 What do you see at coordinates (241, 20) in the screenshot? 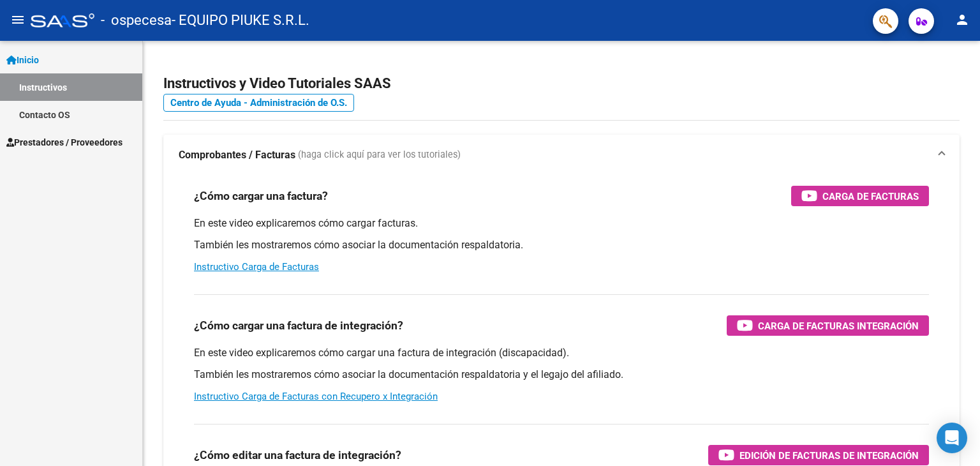
I see `span: - EQUIPO PIUKE S.R.L.` at bounding box center [241, 20].